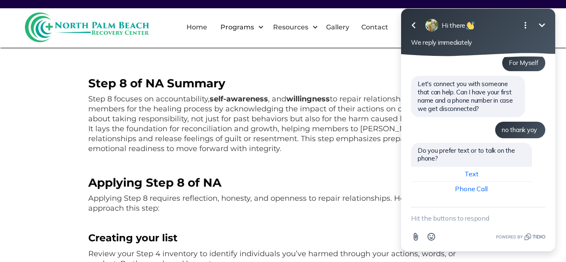 This screenshot has width=566, height=262. I want to click on a: Home, so click(197, 27).